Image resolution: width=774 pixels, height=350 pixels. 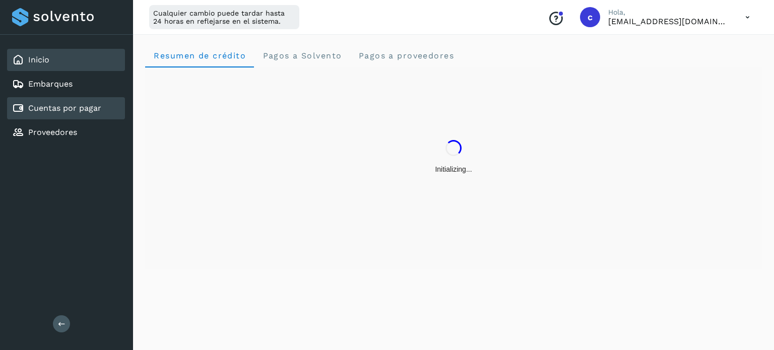 What do you see at coordinates (200, 55) in the screenshot?
I see `span: Resumen de crédito` at bounding box center [200, 55].